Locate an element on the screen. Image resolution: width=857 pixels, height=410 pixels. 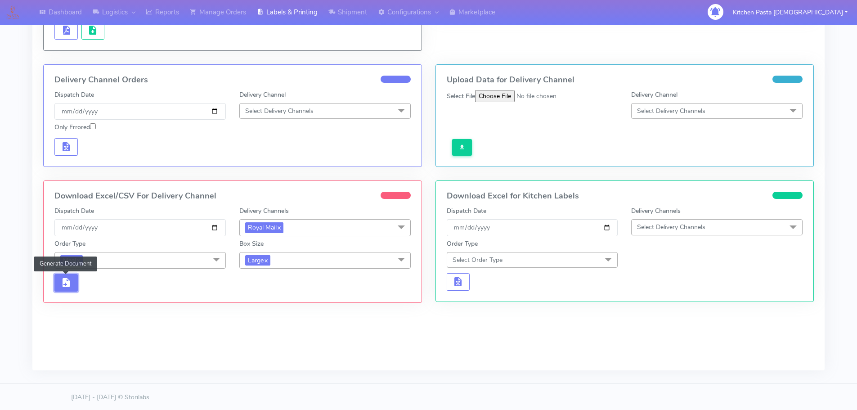
label: Only Errored is located at coordinates (75, 127).